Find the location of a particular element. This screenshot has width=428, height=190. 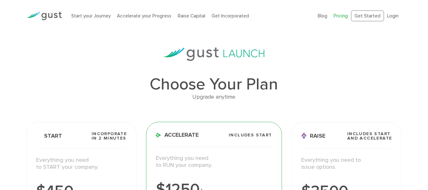

a: Get Started is located at coordinates (368, 16).